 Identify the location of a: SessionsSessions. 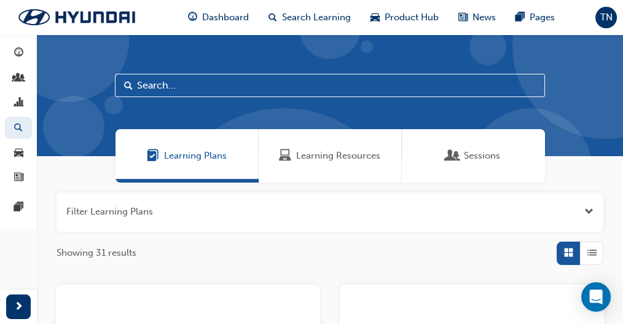
(473, 155).